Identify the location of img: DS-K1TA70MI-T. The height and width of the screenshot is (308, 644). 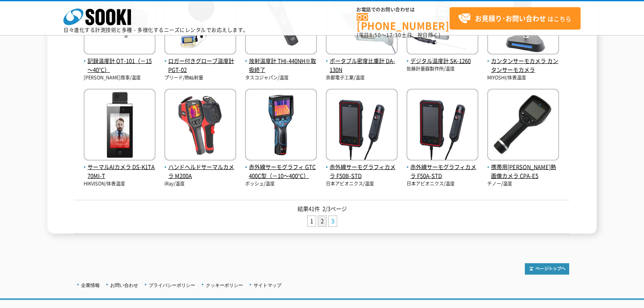
(120, 125).